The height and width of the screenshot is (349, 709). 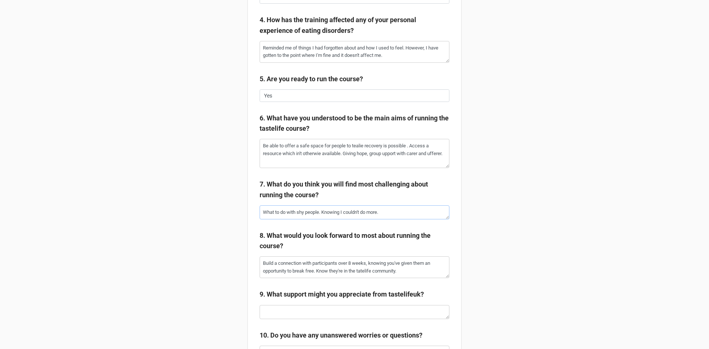 I want to click on textarea: Reminded me of things I had forgotten about and how I used to feel. However, I have gotten to the..., so click(x=354, y=52).